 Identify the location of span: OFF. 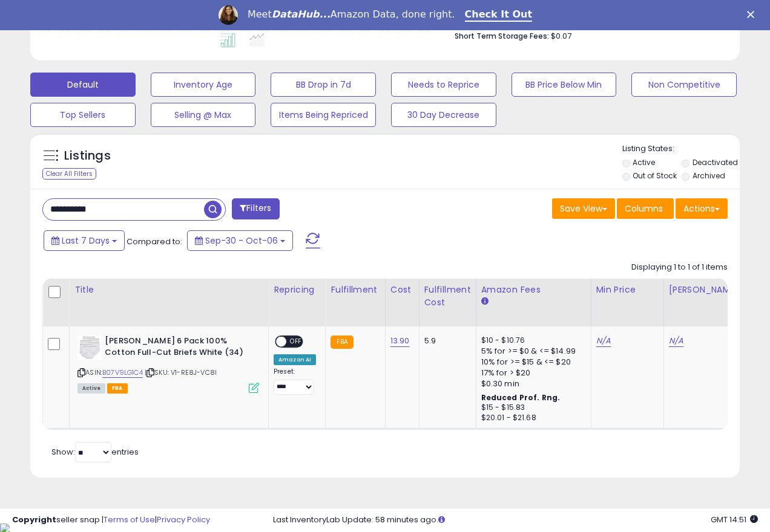
(296, 341).